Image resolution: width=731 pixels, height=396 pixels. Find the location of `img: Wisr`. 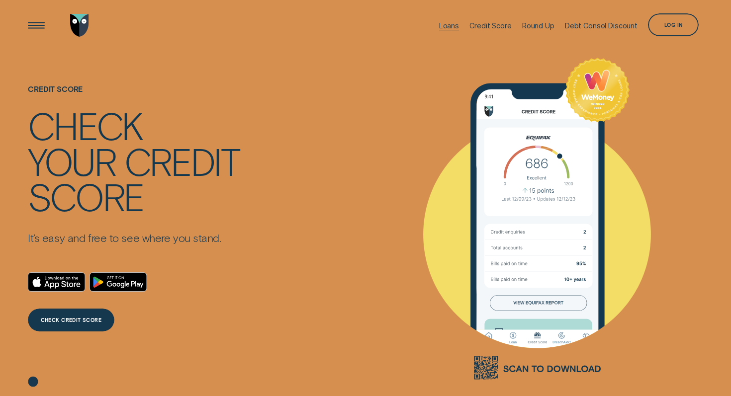

img: Wisr is located at coordinates (80, 25).